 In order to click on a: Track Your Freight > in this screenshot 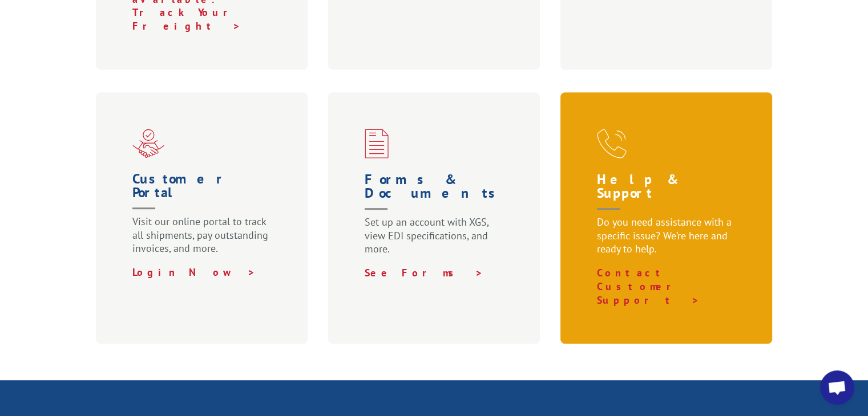, I will do `click(188, 19)`.